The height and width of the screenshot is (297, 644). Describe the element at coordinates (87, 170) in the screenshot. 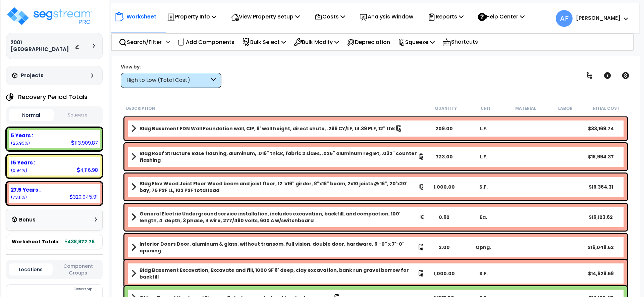

I see `div: 4,116.98` at that location.